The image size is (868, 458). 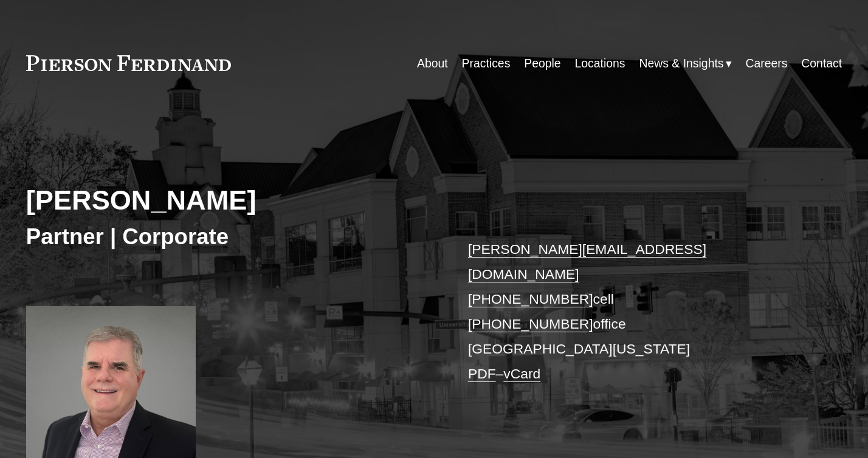 I want to click on a: People, so click(x=542, y=63).